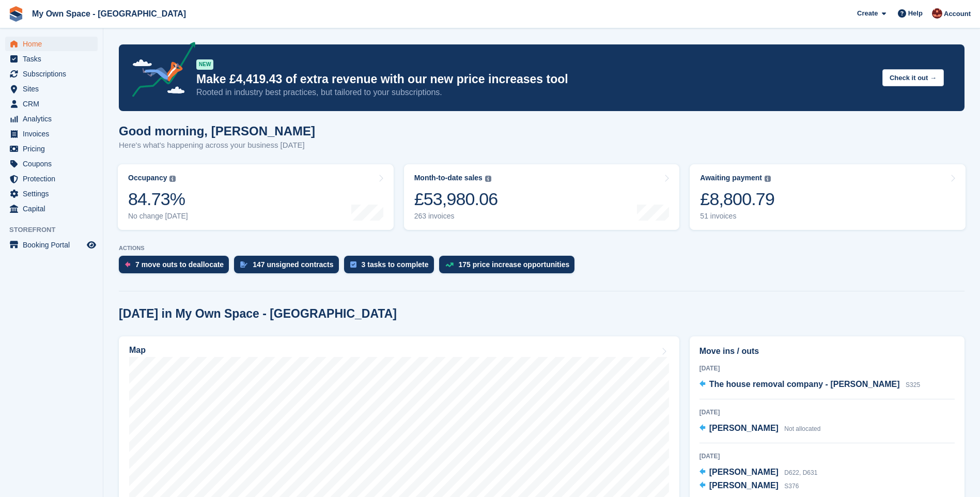 This screenshot has height=497, width=980. What do you see at coordinates (542, 196) in the screenshot?
I see `a: Month-to-date sales £53,980.06 263 invoices` at bounding box center [542, 196].